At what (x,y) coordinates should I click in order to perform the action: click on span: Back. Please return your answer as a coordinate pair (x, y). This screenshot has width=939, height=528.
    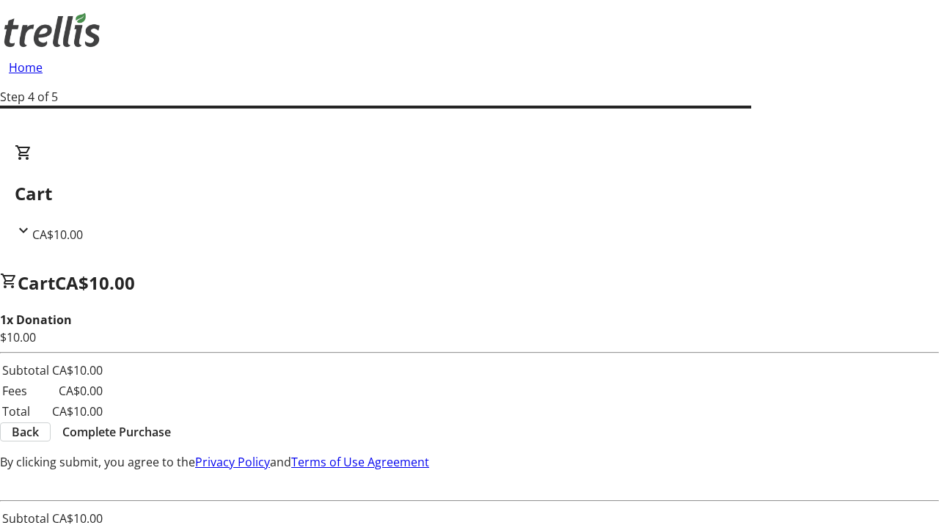
    Looking at the image, I should click on (25, 432).